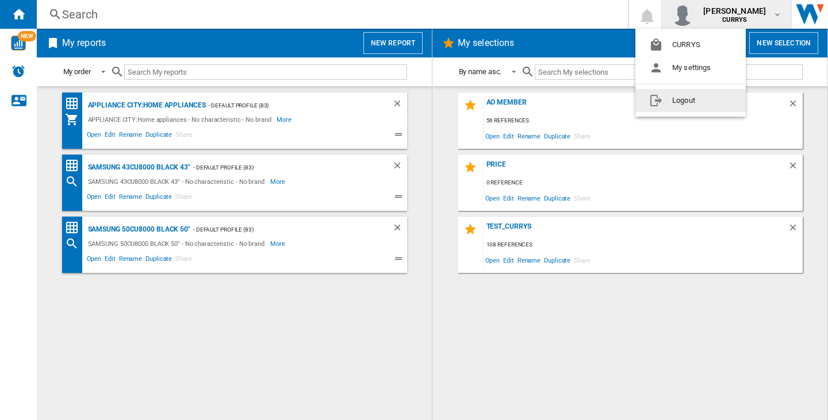 This screenshot has width=828, height=420. Describe the element at coordinates (691, 68) in the screenshot. I see `button: My settings` at that location.